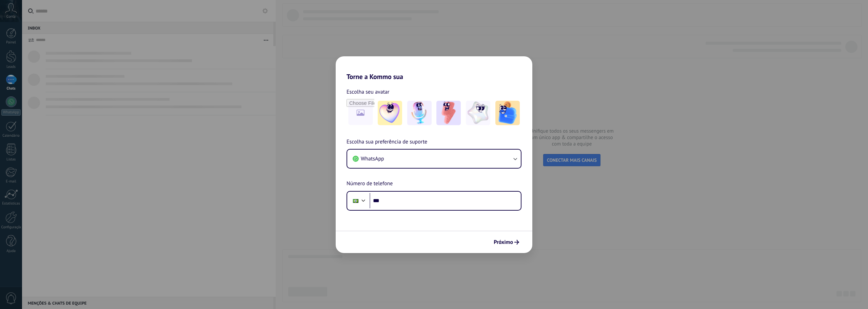 The height and width of the screenshot is (309, 868). Describe the element at coordinates (420, 113) in the screenshot. I see `img: -2.jpeg` at that location.